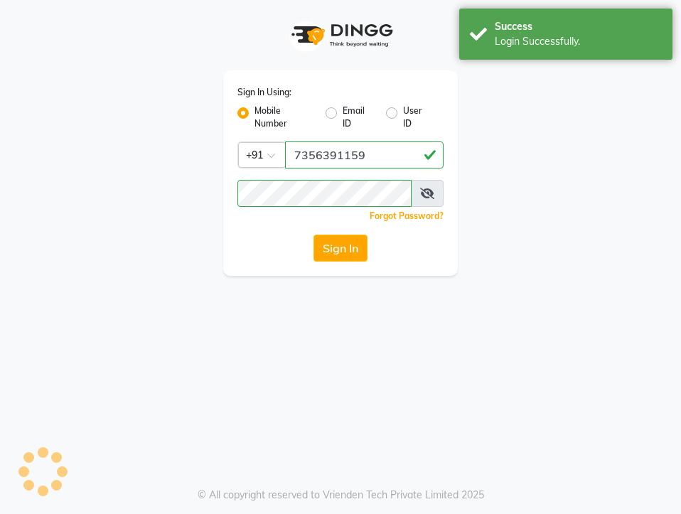 The image size is (681, 514). Describe the element at coordinates (578, 41) in the screenshot. I see `div: Login Successfully.` at that location.